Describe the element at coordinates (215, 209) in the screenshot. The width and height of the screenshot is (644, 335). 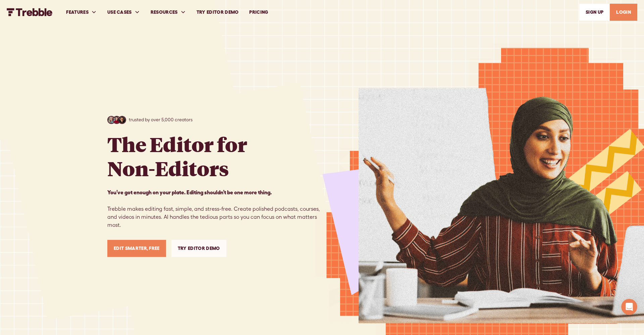
I see `p: Trebble makes editing fast, simple, and stress-free. Create polished podcasts, courses, and video...` at that location.